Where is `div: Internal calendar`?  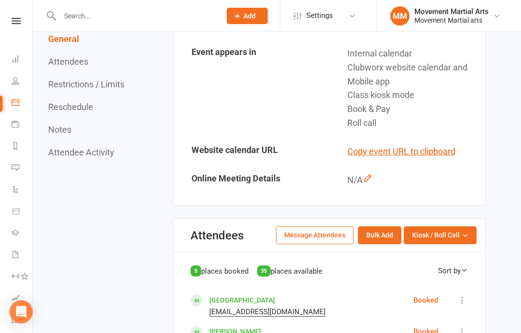 div: Internal calendar is located at coordinates (412, 54).